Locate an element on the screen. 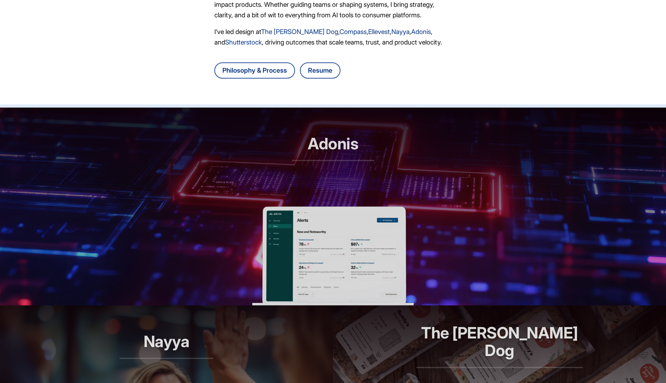 The image size is (666, 383). a: Ellevest is located at coordinates (379, 31).